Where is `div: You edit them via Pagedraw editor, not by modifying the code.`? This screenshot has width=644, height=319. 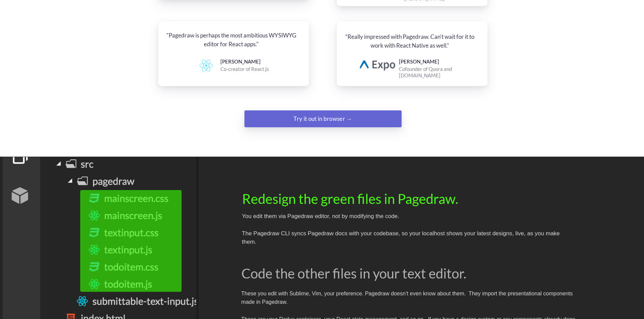
div: You edit them via Pagedraw editor, not by modifying the code. is located at coordinates (404, 216).